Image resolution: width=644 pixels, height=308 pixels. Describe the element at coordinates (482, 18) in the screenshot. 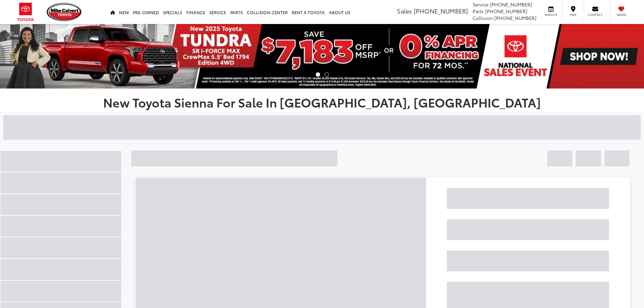

I see `span: Collision` at that location.